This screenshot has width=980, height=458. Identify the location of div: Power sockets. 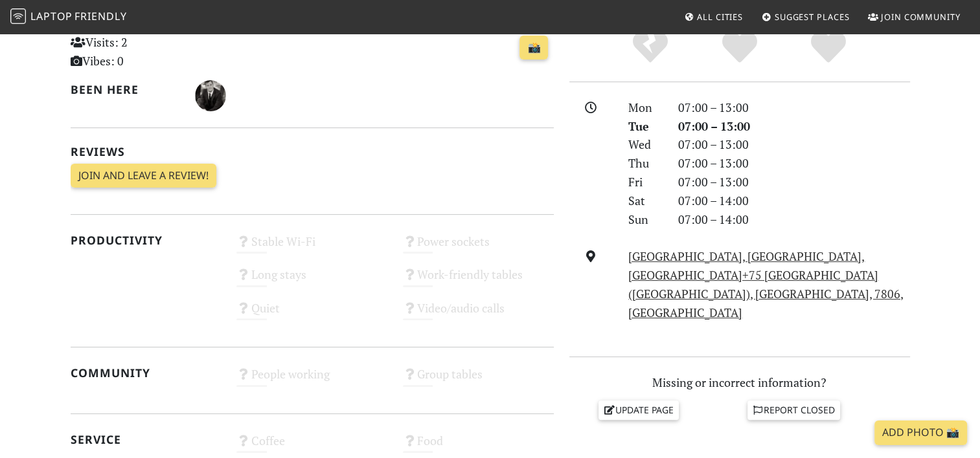
(479, 247).